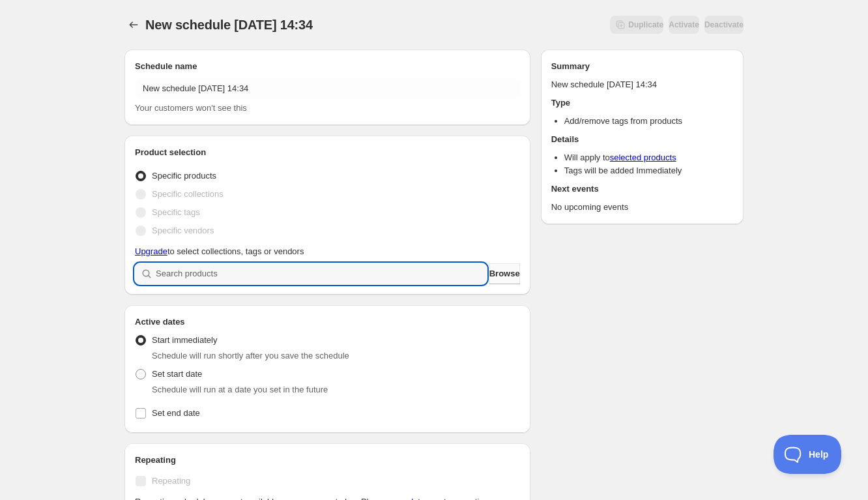  Describe the element at coordinates (177, 373) in the screenshot. I see `span: Set start date` at that location.